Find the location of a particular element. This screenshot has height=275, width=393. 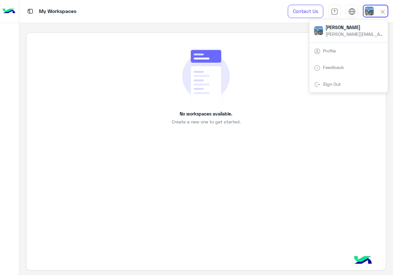

a: Profile is located at coordinates (329, 51).